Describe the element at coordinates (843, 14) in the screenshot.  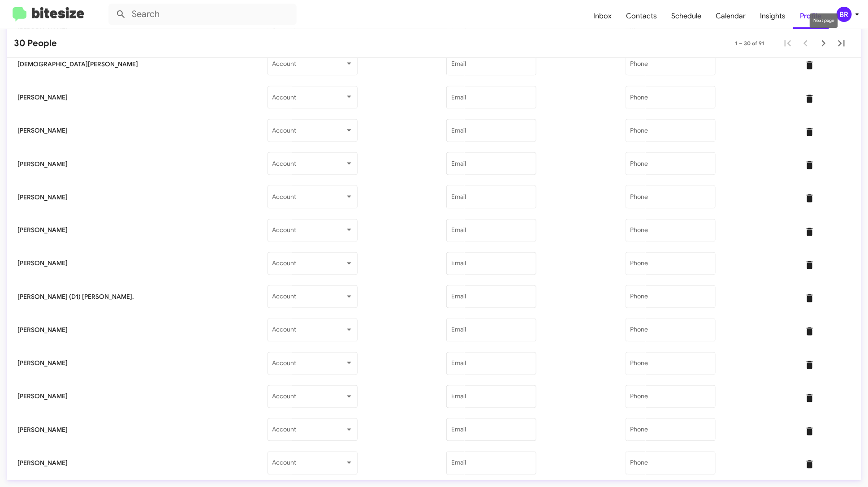
I see `button: BR` at that location.